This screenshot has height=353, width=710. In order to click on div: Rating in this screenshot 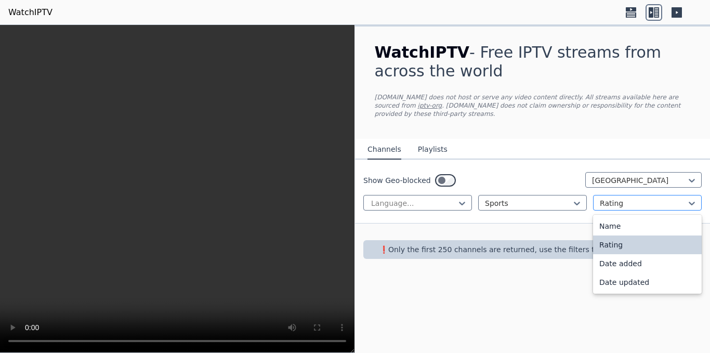, I will do `click(647, 245)`.